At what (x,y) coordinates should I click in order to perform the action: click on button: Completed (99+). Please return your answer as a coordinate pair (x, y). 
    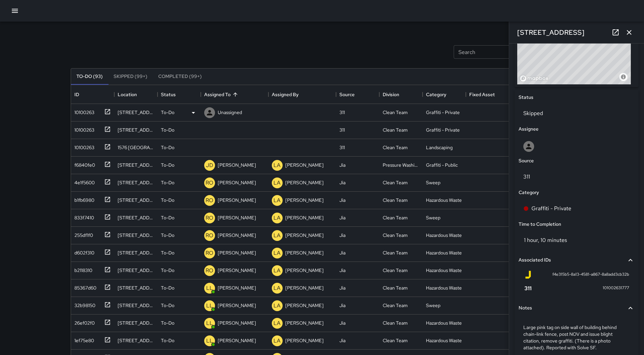
    Looking at the image, I should click on (180, 77).